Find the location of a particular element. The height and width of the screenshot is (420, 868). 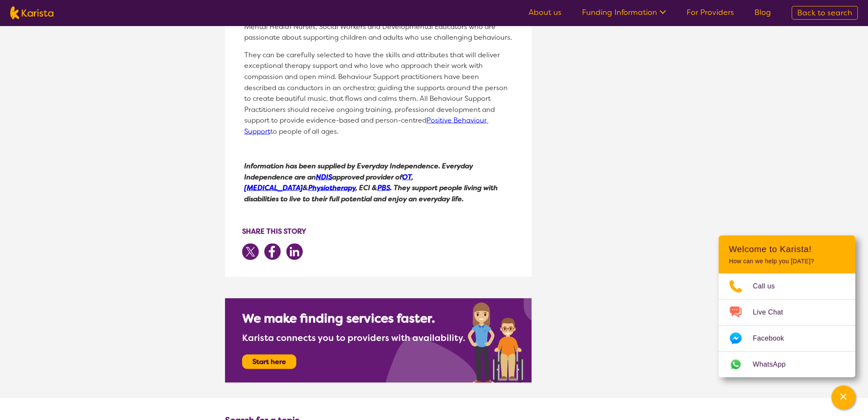

a: For Providers is located at coordinates (710, 13).